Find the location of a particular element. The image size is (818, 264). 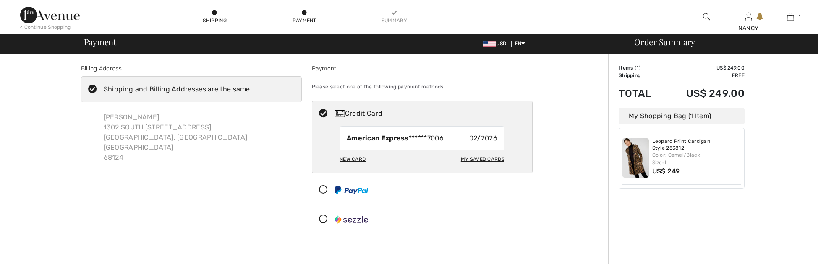

span: USD is located at coordinates (496, 44).